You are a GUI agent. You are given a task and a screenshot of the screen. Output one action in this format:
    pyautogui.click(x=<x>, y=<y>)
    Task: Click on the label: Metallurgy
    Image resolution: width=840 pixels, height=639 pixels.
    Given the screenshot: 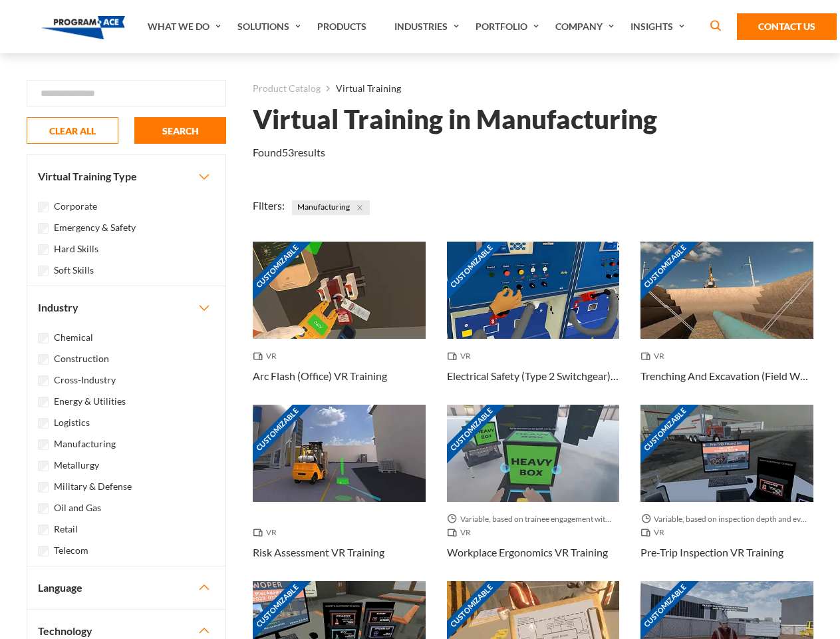 What is the action you would take?
    pyautogui.click(x=76, y=466)
    